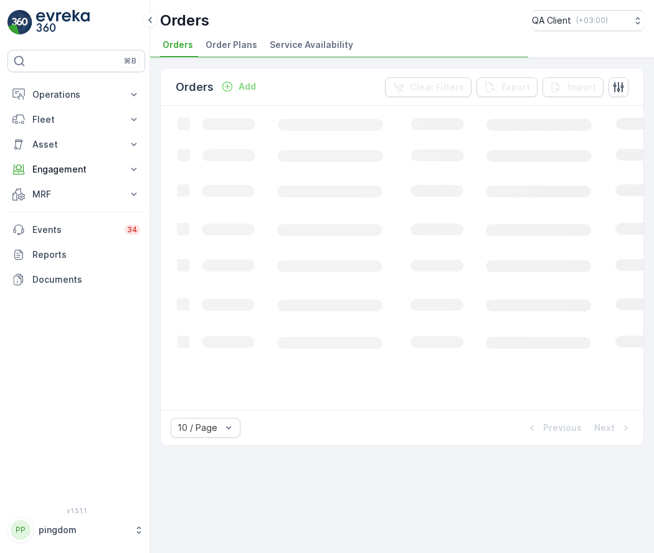  I want to click on button: PPpingdom, so click(76, 530).